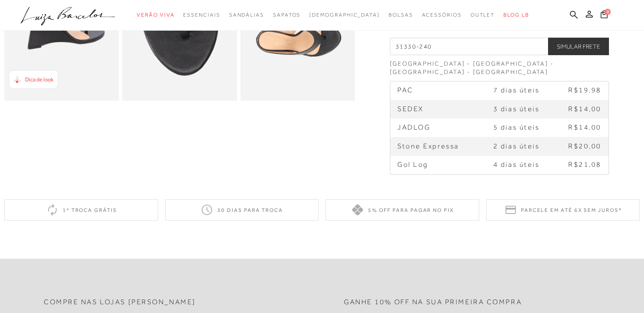  I want to click on span: Dica de look, so click(39, 79).